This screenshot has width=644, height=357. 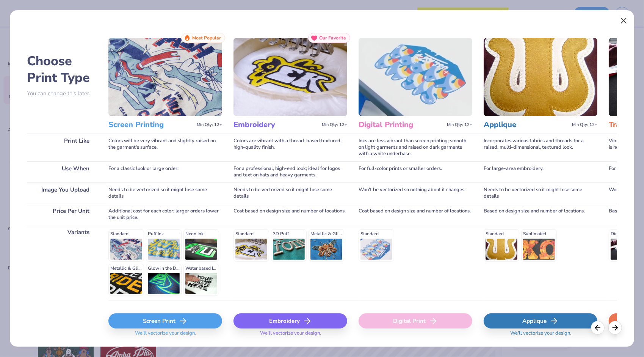 I want to click on div: Use When, so click(x=62, y=172).